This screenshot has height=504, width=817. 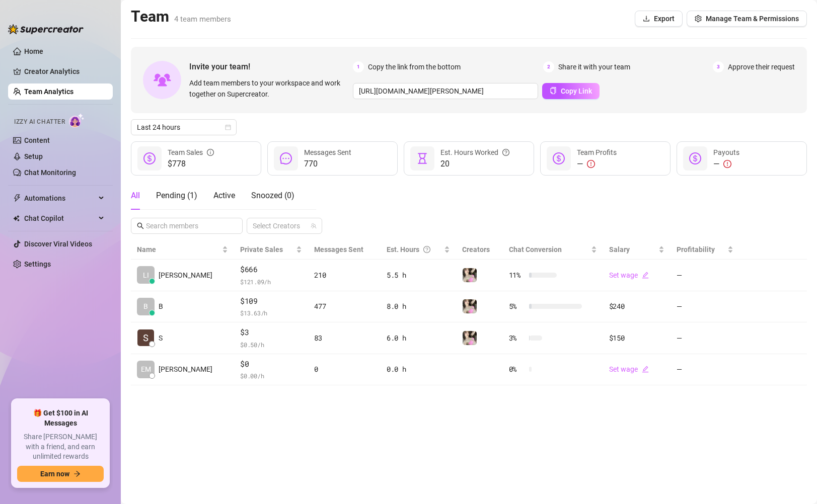 I want to click on th: Name, so click(x=182, y=250).